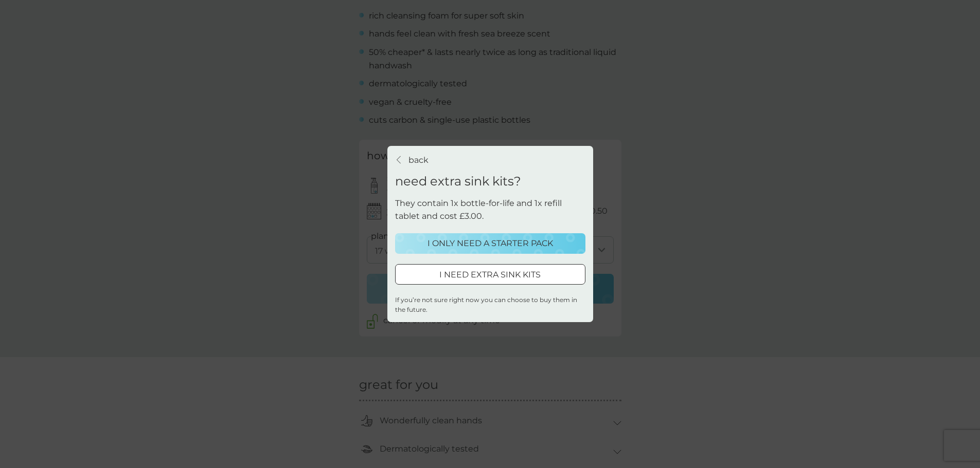 This screenshot has height=468, width=980. What do you see at coordinates (418, 161) in the screenshot?
I see `p: back` at bounding box center [418, 161].